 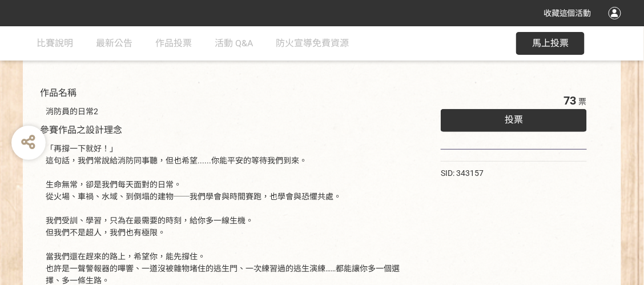 I want to click on button: 馬上投票, so click(x=550, y=44).